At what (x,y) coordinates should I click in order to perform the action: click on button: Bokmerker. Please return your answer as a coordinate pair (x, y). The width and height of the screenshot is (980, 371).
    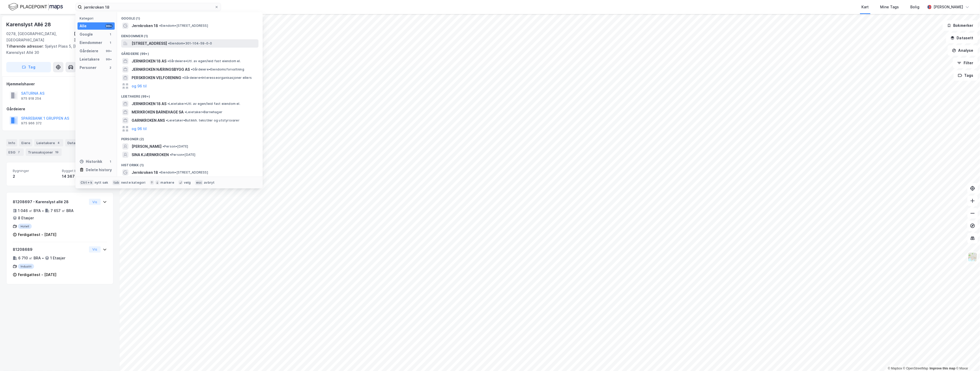
    Looking at the image, I should click on (960, 26).